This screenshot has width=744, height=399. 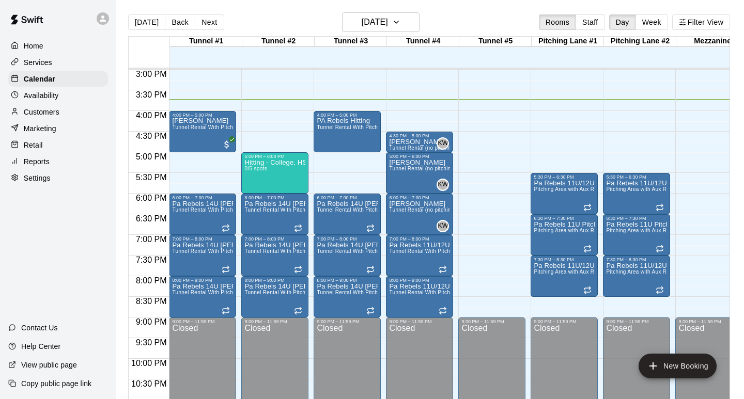 What do you see at coordinates (58, 129) in the screenshot?
I see `a: Marketing` at bounding box center [58, 129].